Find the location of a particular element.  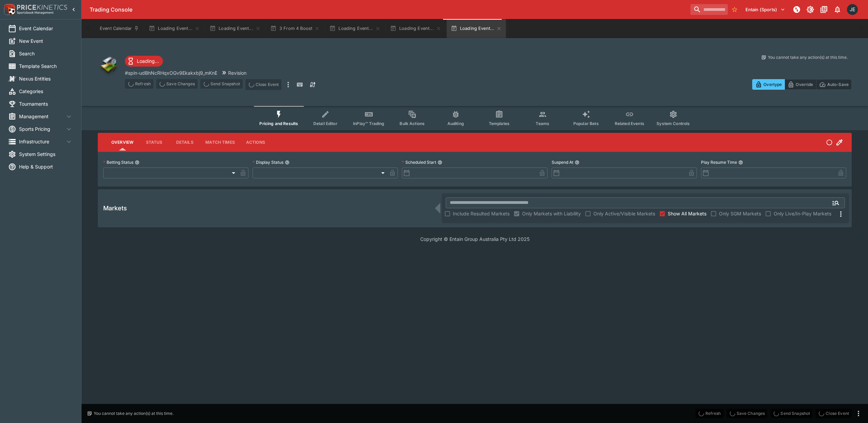

p: Scheduled Start is located at coordinates (419, 162).